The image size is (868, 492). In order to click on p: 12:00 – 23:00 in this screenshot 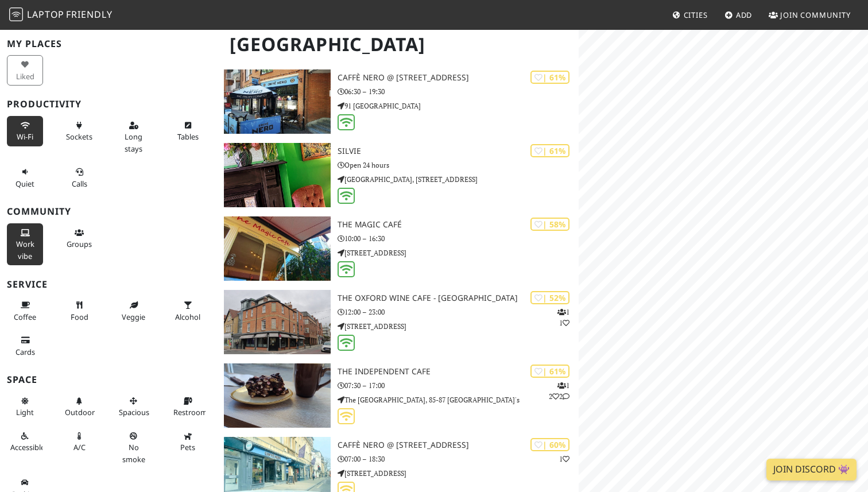, I will do `click(458, 312)`.